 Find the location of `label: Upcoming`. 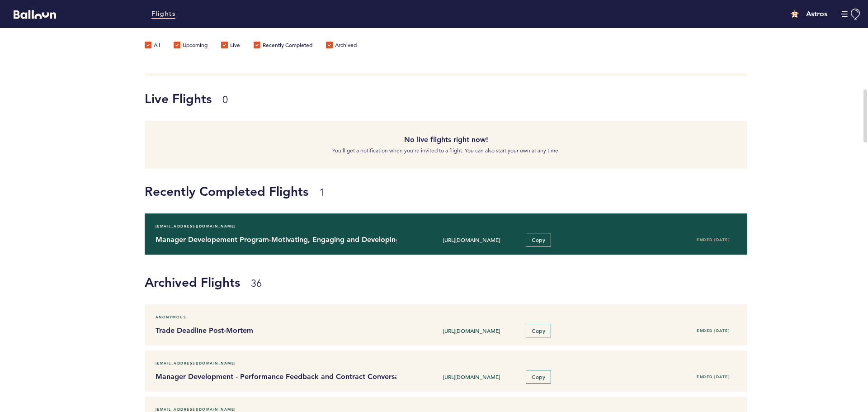

label: Upcoming is located at coordinates (190, 46).